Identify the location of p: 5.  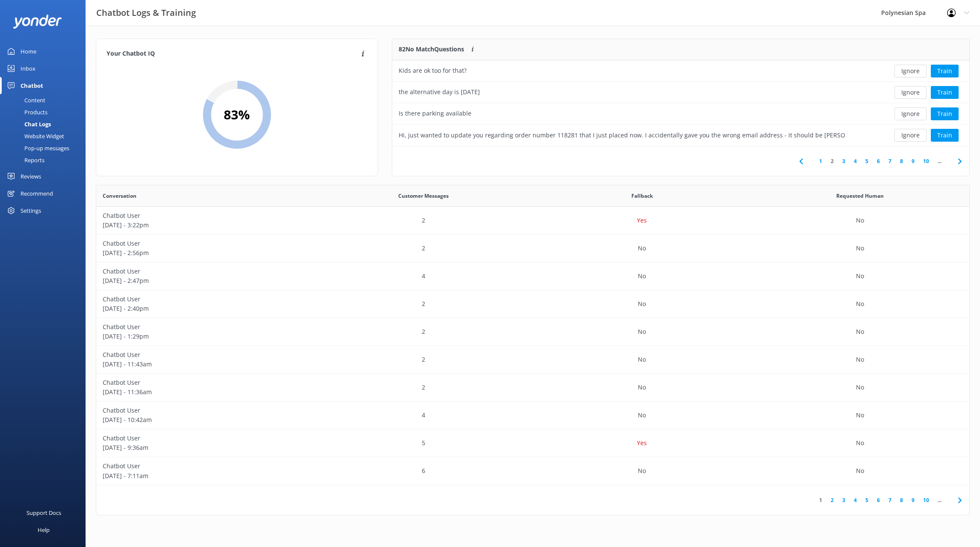
(424, 443).